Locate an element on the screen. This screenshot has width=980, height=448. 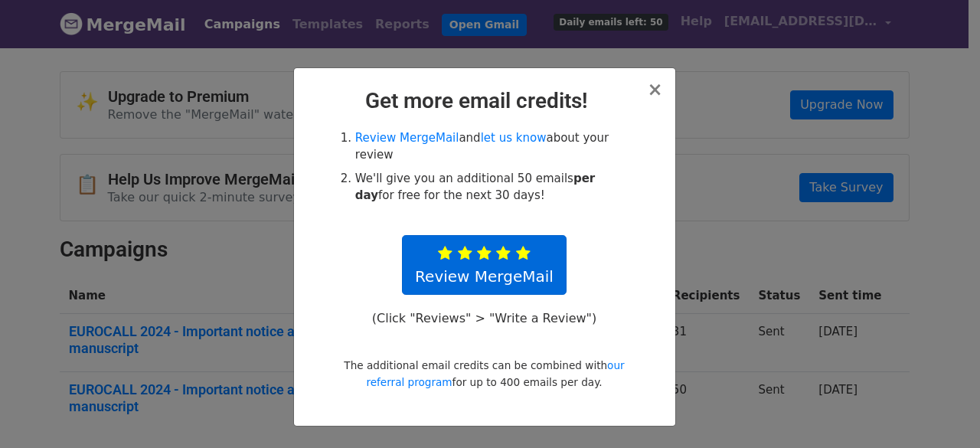
li: and about your review is located at coordinates (493, 146).